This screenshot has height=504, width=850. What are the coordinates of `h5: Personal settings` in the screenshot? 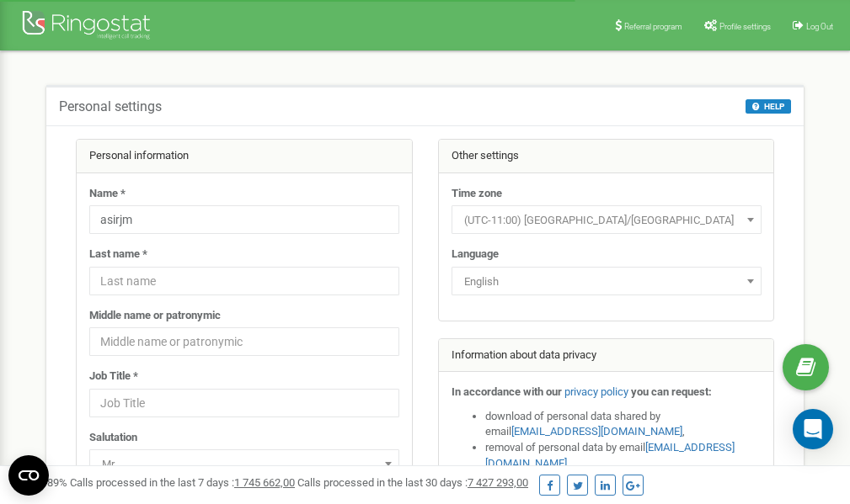 It's located at (110, 107).